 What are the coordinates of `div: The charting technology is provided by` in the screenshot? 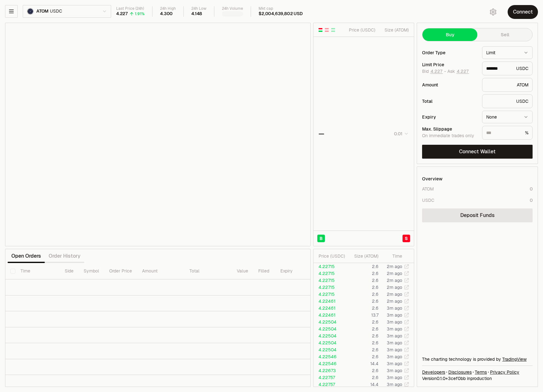 It's located at (478, 359).